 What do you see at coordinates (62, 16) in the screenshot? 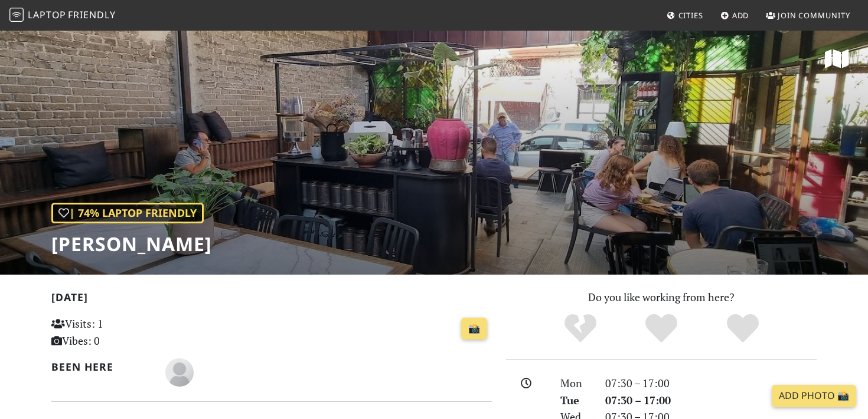
I see `a: LaptopFriendly LaptopFriendly` at bounding box center [62, 16].